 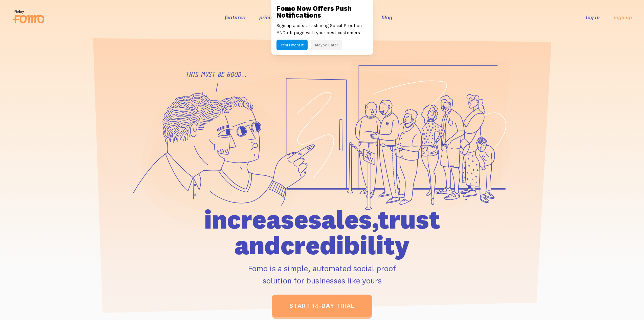 I want to click on a: sign up, so click(x=622, y=17).